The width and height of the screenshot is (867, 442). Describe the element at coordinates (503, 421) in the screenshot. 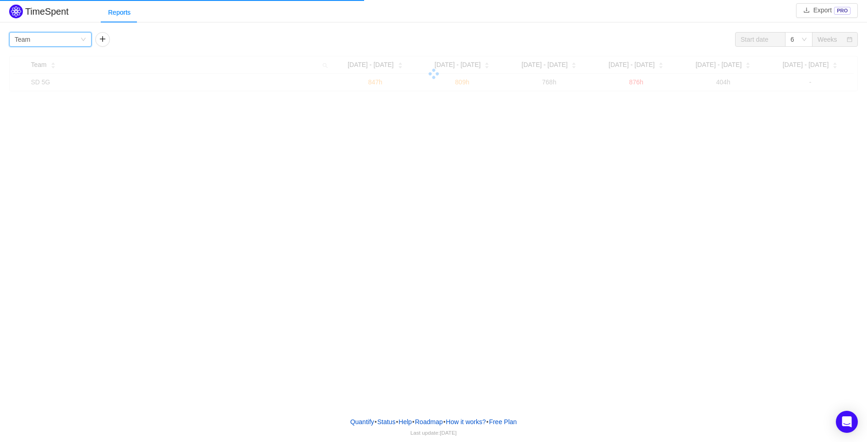

I see `button: Free Plan` at that location.